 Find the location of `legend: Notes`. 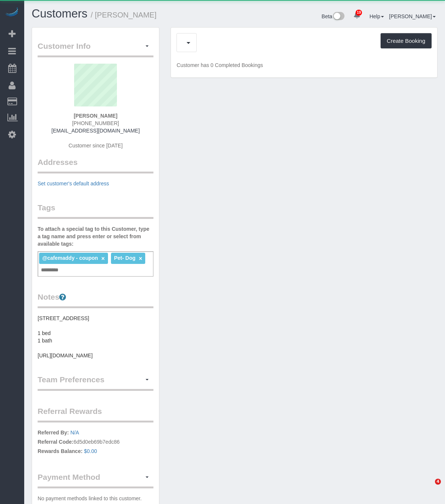

legend: Notes is located at coordinates (95, 300).